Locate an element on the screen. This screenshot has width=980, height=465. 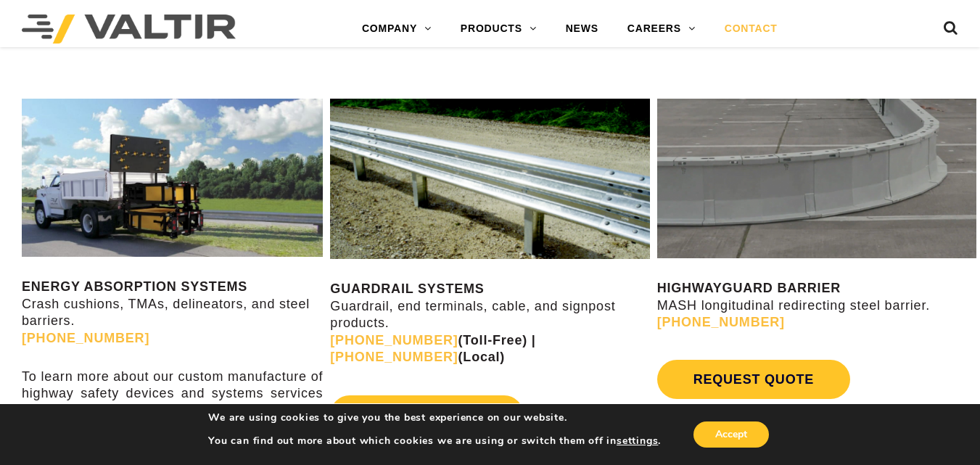
a: COMPANY is located at coordinates (396, 29).